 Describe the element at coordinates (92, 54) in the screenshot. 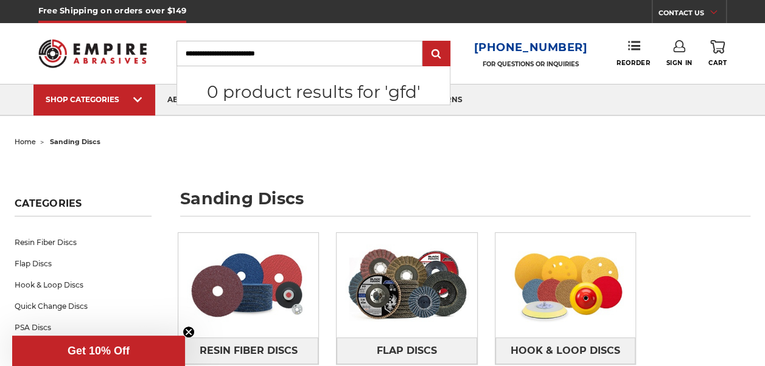

I see `img: Empire Abrasives` at that location.